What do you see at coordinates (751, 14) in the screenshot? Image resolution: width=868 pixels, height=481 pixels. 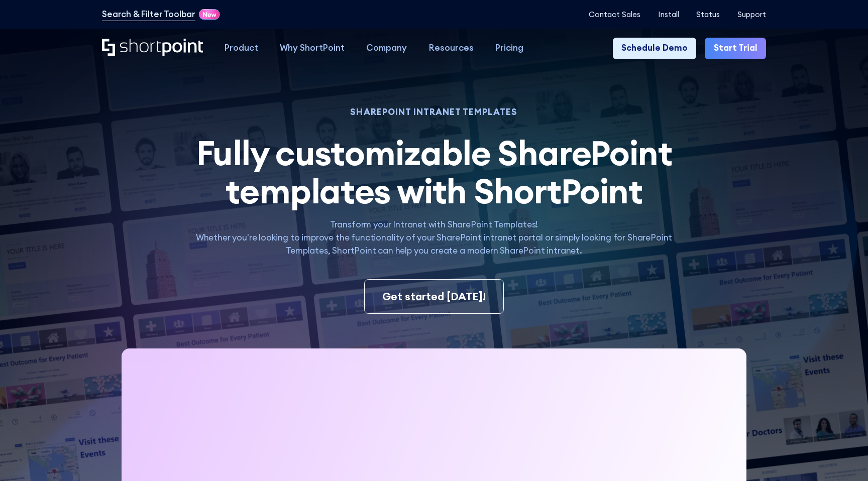 I see `p: Support` at bounding box center [751, 14].